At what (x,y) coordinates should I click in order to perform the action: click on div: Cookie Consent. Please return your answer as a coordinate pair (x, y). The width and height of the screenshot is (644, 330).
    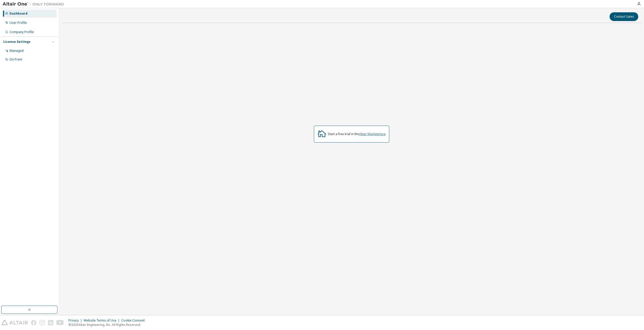
    Looking at the image, I should click on (134, 320).